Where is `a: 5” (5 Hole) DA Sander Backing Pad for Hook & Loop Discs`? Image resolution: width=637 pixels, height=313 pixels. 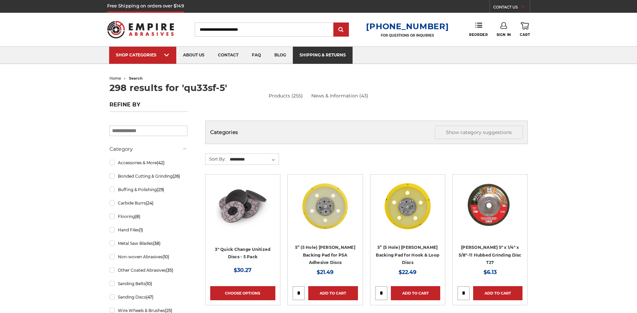
a: 5” (5 Hole) DA Sander Backing Pad for Hook & Loop Discs is located at coordinates (408, 212).